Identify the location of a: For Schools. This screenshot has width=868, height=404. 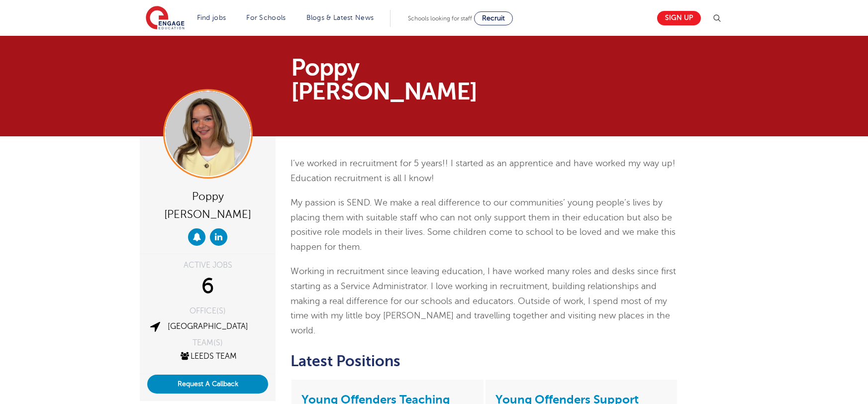
(266, 17).